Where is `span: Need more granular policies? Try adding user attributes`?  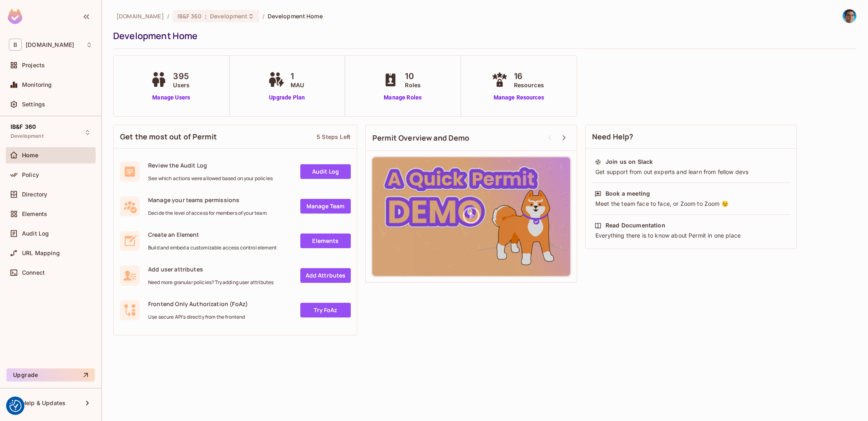 span: Need more granular policies? Try adding user attributes is located at coordinates (211, 283).